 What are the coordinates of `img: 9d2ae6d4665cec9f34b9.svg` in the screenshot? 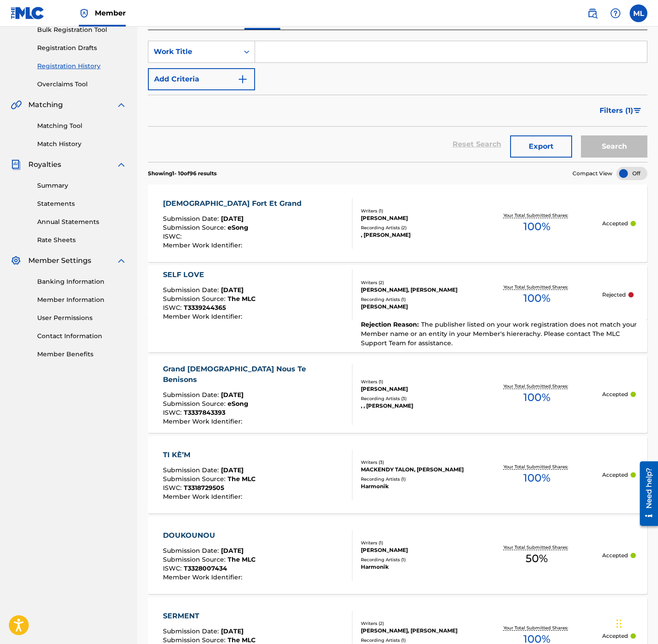 It's located at (242, 80).